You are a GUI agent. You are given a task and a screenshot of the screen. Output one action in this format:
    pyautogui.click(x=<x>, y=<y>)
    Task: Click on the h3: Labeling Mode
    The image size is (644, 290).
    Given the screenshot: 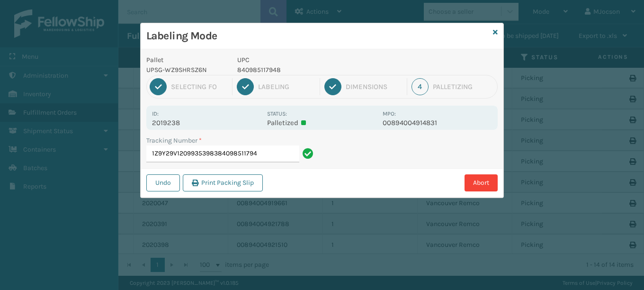 What is the action you would take?
    pyautogui.click(x=318, y=36)
    